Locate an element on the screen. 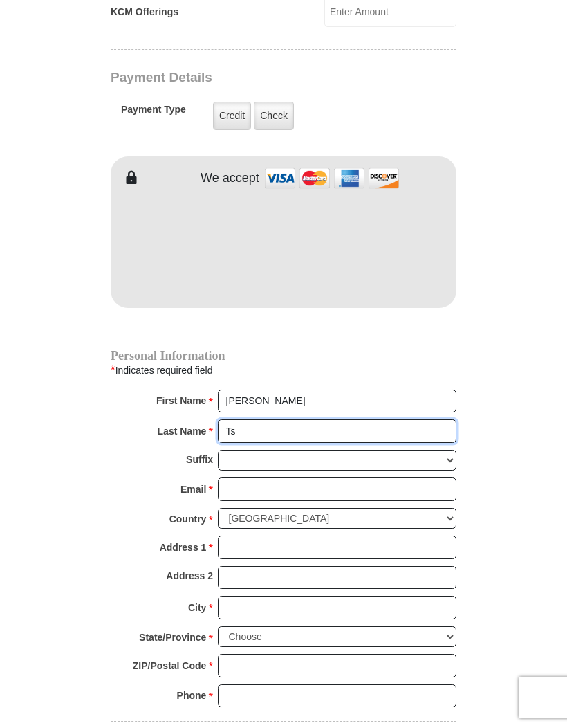 The image size is (567, 728). strong: City is located at coordinates (197, 608).